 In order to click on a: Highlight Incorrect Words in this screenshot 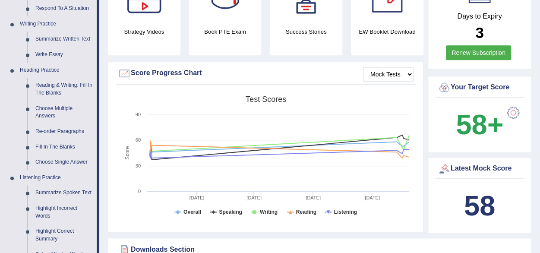, I will do `click(64, 212)`.